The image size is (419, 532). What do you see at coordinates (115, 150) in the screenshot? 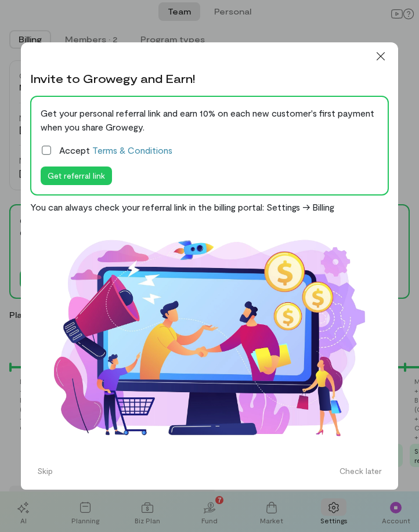
I see `span: Accept` at bounding box center [115, 150].